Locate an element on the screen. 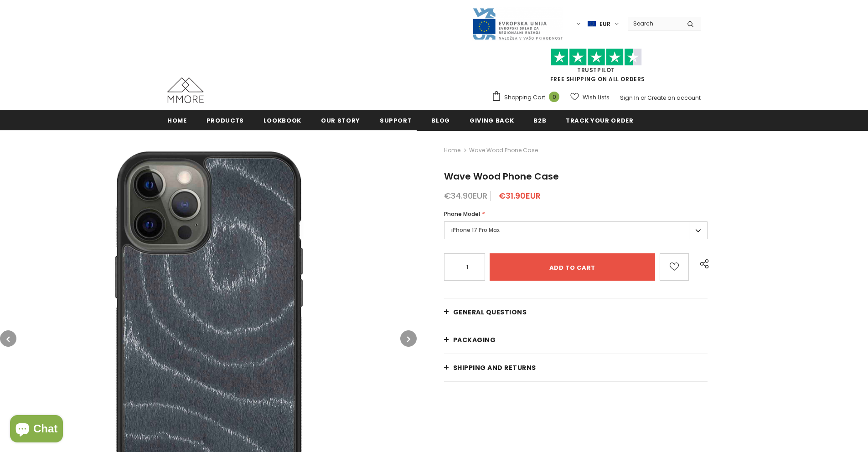 This screenshot has width=868, height=452. span: support is located at coordinates (395, 120).